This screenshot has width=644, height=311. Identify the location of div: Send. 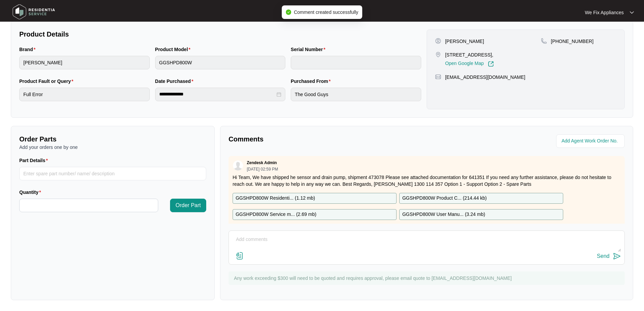
(603, 256).